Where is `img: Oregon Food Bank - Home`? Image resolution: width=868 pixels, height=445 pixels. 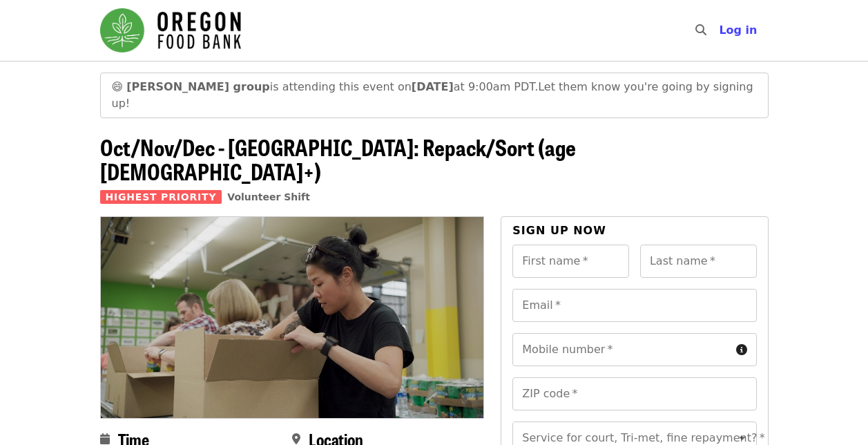
img: Oregon Food Bank - Home is located at coordinates (170, 31).